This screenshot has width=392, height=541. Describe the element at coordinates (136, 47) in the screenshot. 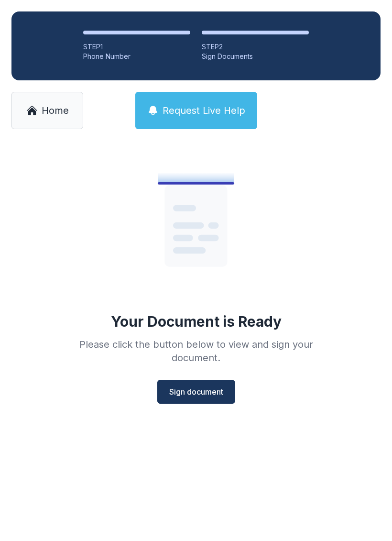

I see `div: STEP 1` at that location.